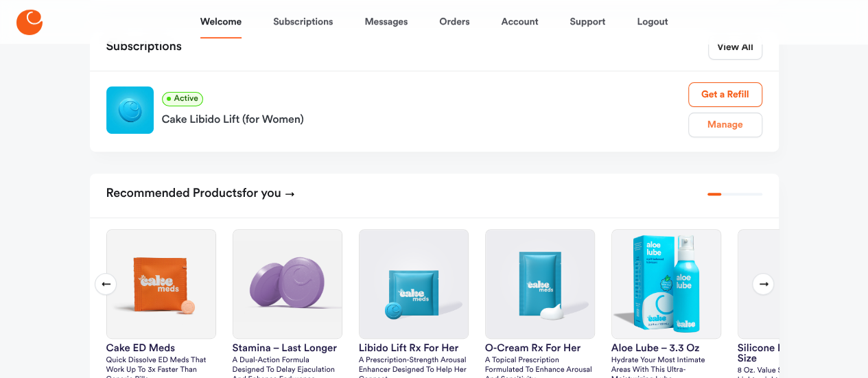 This screenshot has height=378, width=868. Describe the element at coordinates (588, 22) in the screenshot. I see `a: Support` at that location.